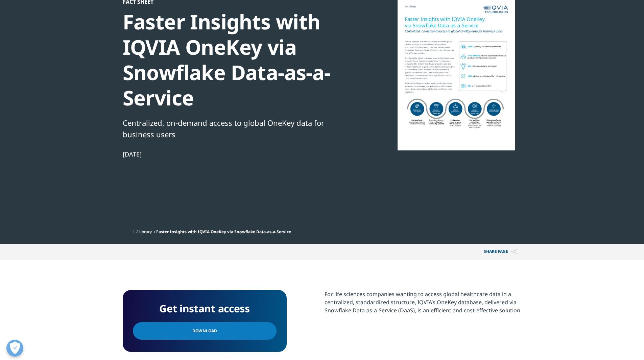 The height and width of the screenshot is (360, 644). Describe the element at coordinates (423, 304) in the screenshot. I see `p: For life sciences companies wanting to access global healthcare data in a centralized, standardiz...` at that location.